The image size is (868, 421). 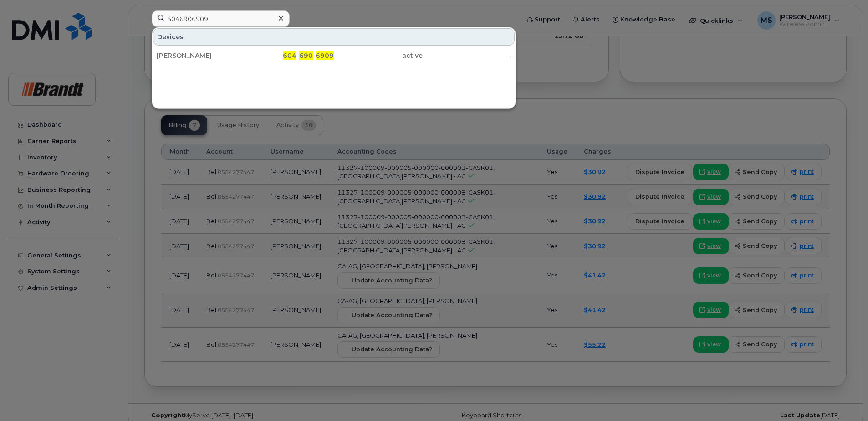 What do you see at coordinates (307, 56) in the screenshot?
I see `span: 690` at bounding box center [307, 56].